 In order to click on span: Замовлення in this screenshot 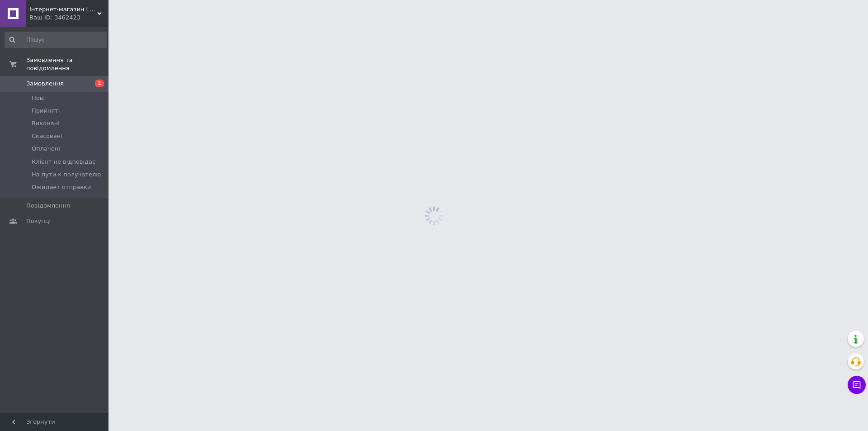, I will do `click(45, 83)`.